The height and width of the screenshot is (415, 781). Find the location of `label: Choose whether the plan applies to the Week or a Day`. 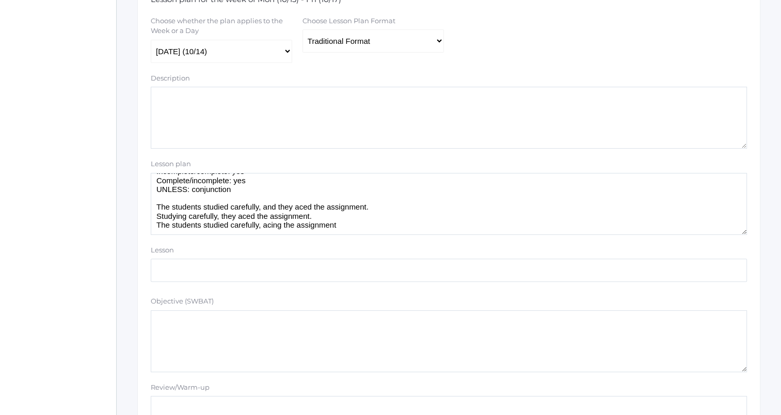

label: Choose whether the plan applies to the Week or a Day is located at coordinates (221, 26).